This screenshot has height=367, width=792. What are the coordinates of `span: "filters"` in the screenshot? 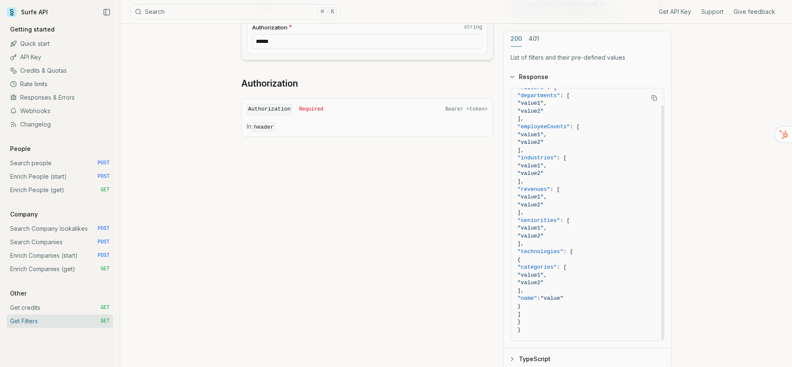 It's located at (533, 87).